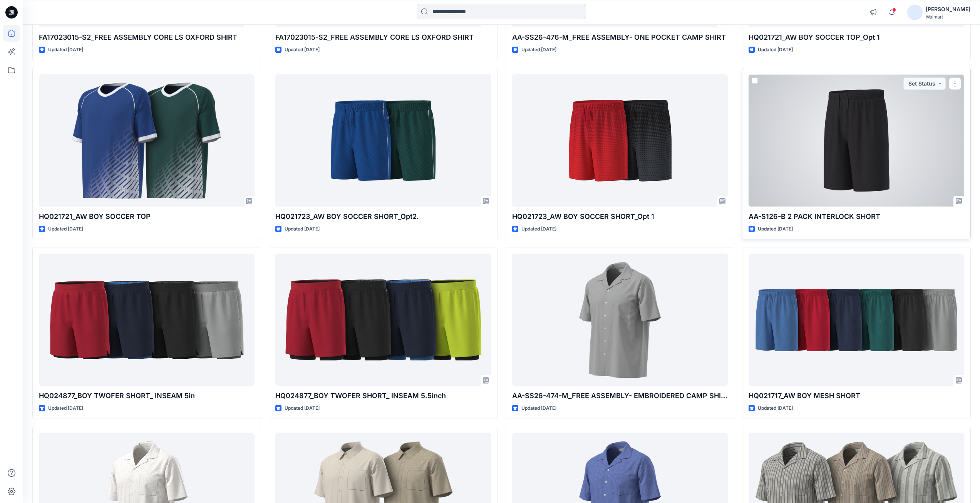 This screenshot has height=503, width=980. Describe the element at coordinates (383, 395) in the screenshot. I see `p: HQ024877_BOY TWOFER SHORT_ INSEAM 5.5inch` at that location.